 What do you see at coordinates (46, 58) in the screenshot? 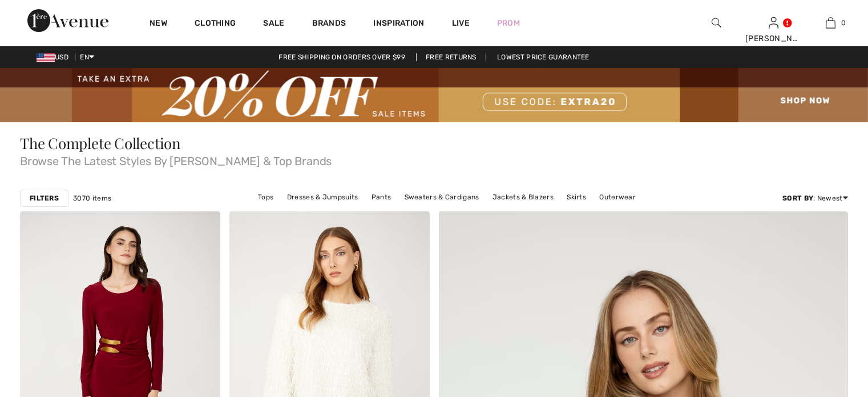
I see `img: US Dollar` at bounding box center [46, 58].